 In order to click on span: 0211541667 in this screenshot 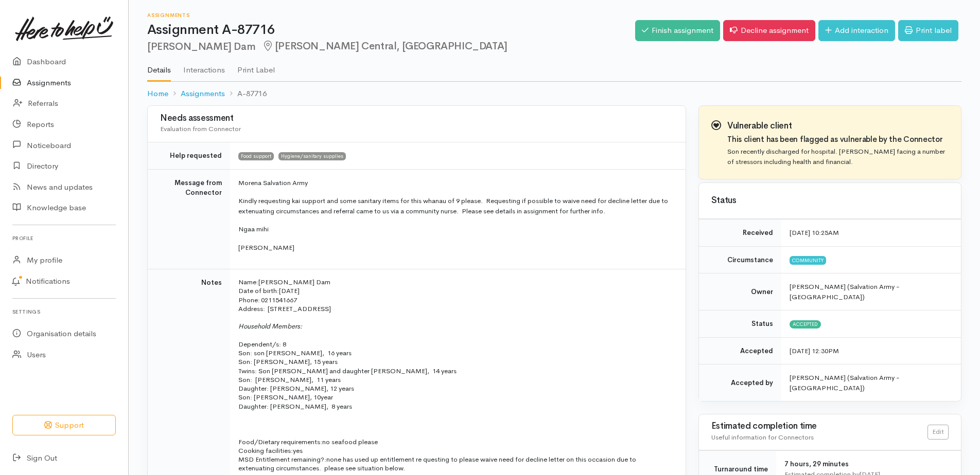, I will do `click(279, 300)`.